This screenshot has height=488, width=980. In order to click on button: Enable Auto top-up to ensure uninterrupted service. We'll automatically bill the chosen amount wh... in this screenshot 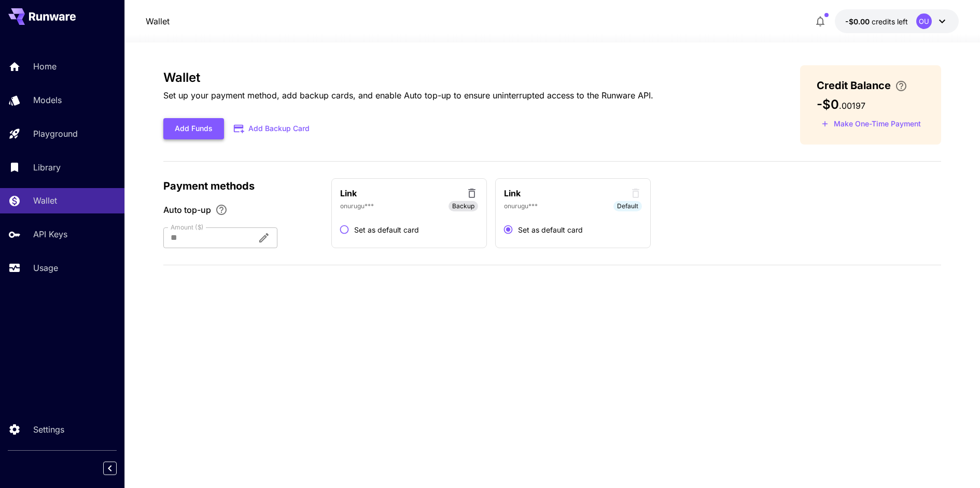, I will do `click(221, 210)`.